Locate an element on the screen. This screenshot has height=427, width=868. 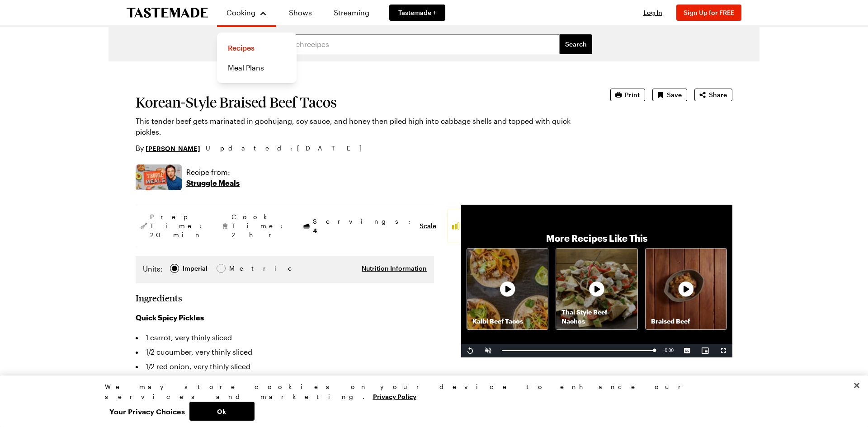
button: filters is located at coordinates (576, 44).